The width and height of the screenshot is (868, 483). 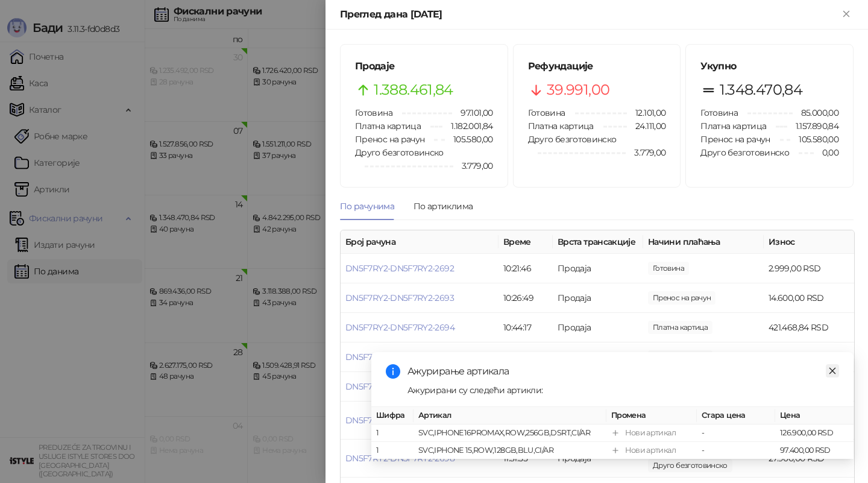 What do you see at coordinates (682, 298) in the screenshot?
I see `span: 14.600,00` at bounding box center [682, 298].